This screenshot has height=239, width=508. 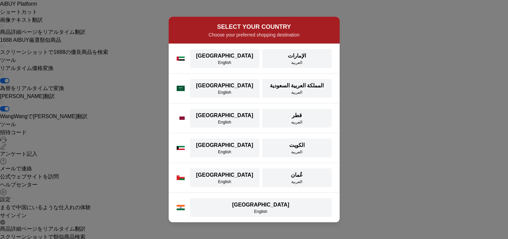 I want to click on div: المملكة العربية السعودية, so click(x=297, y=86).